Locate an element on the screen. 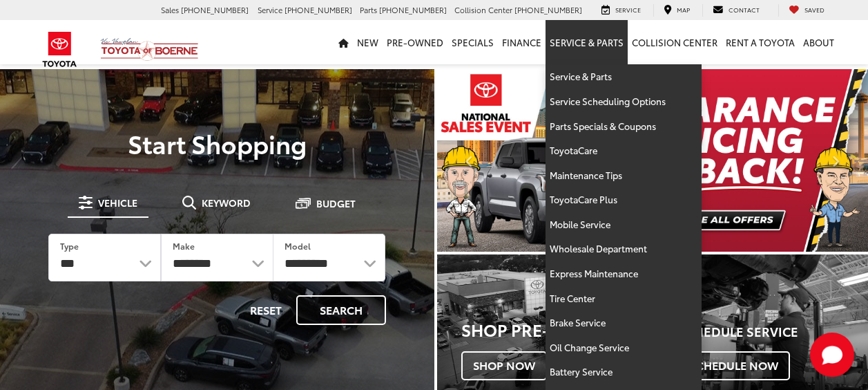  a: Specials is located at coordinates (473, 42).